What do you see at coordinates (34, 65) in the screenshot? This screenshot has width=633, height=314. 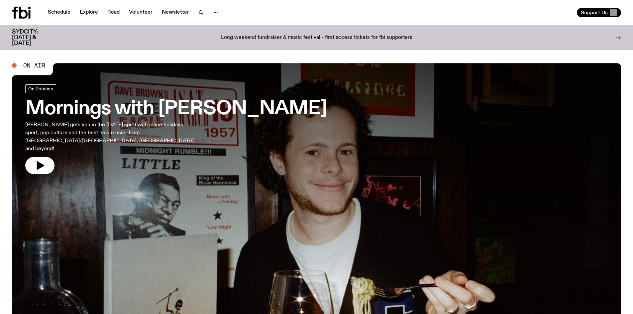 I see `span: On Air` at bounding box center [34, 65].